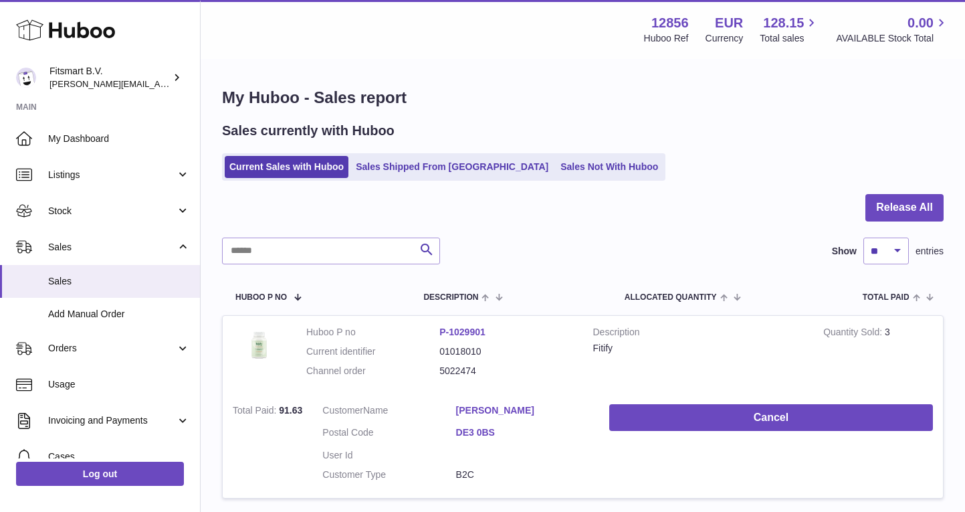 The image size is (965, 512). Describe the element at coordinates (783, 23) in the screenshot. I see `span: 128.15` at that location.